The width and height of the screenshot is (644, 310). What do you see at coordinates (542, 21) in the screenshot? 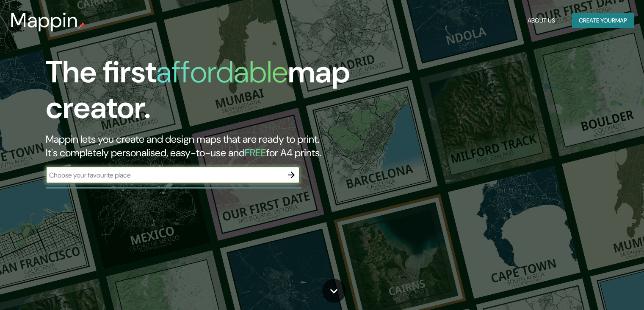
I see `button: About Us` at bounding box center [542, 21].